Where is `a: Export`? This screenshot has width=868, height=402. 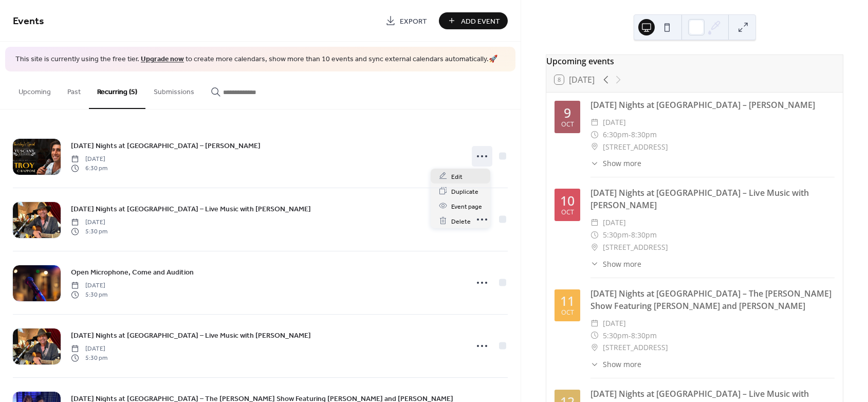 a: Export is located at coordinates (406, 21).